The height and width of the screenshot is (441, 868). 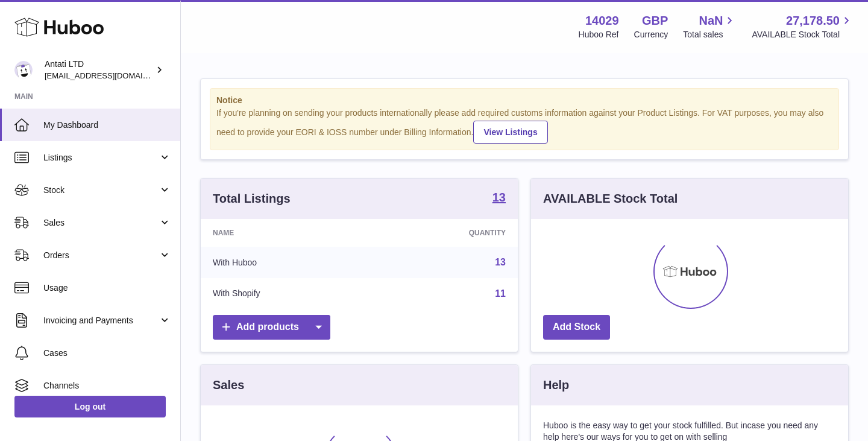 I want to click on span: Total sales, so click(x=710, y=34).